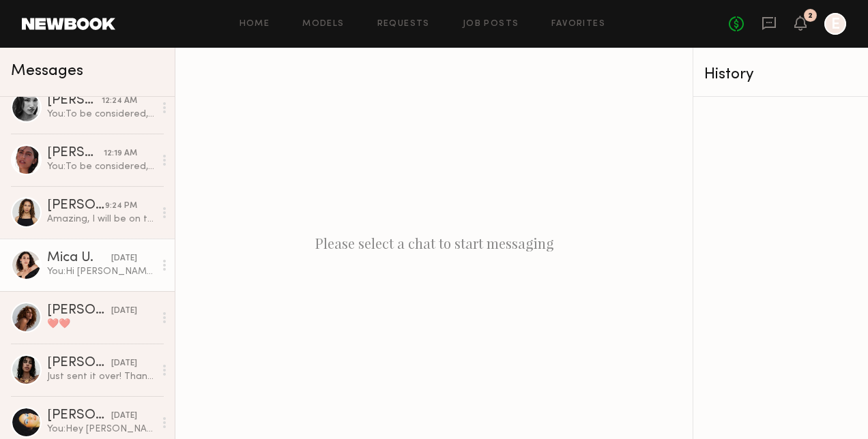 The height and width of the screenshot is (439, 868). Describe the element at coordinates (100, 376) in the screenshot. I see `div: Just sent it over! Thank you` at that location.